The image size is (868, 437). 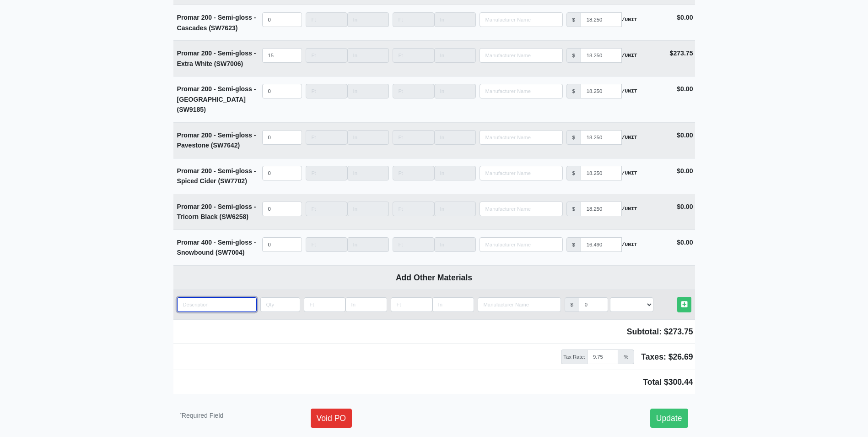 I want to click on strong: Promar 200 - Semi-gloss - Extra White (SW7006), so click(x=216, y=58).